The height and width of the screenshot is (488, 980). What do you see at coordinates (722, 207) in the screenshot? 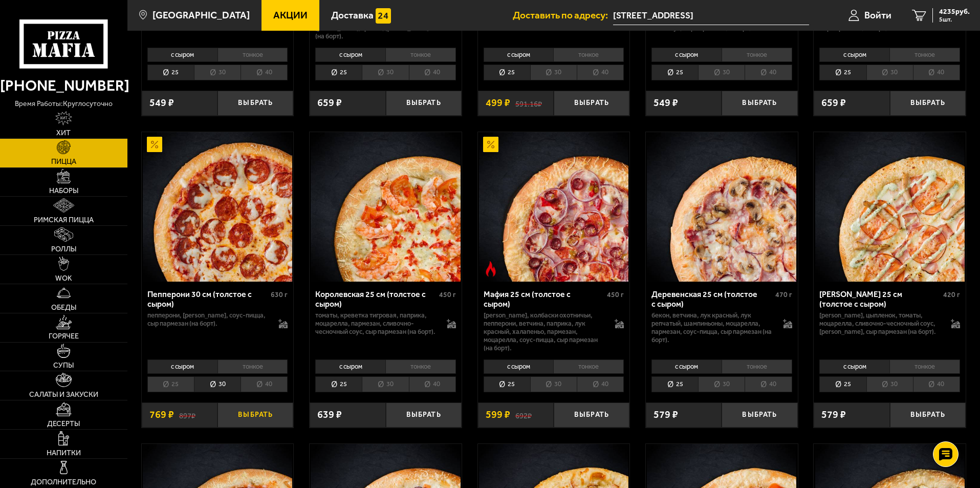
I see `a: Деревенская 25 см (толстое с сыром)` at bounding box center [722, 207].